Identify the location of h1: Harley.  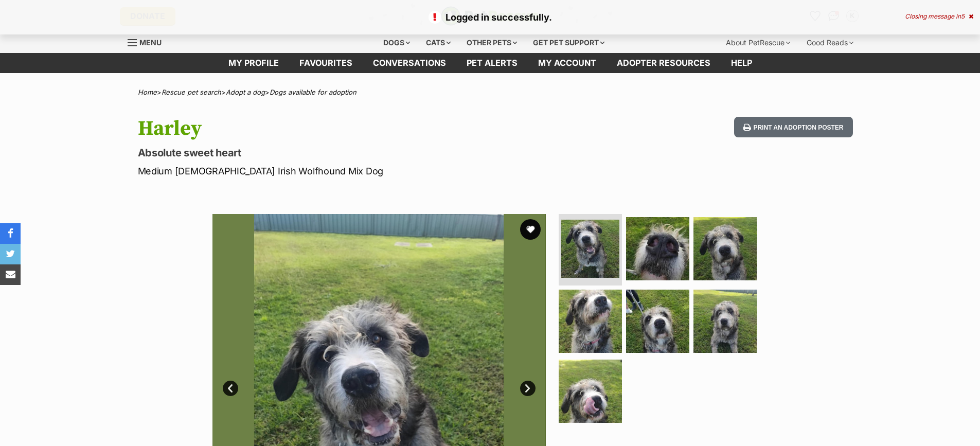
(356, 128).